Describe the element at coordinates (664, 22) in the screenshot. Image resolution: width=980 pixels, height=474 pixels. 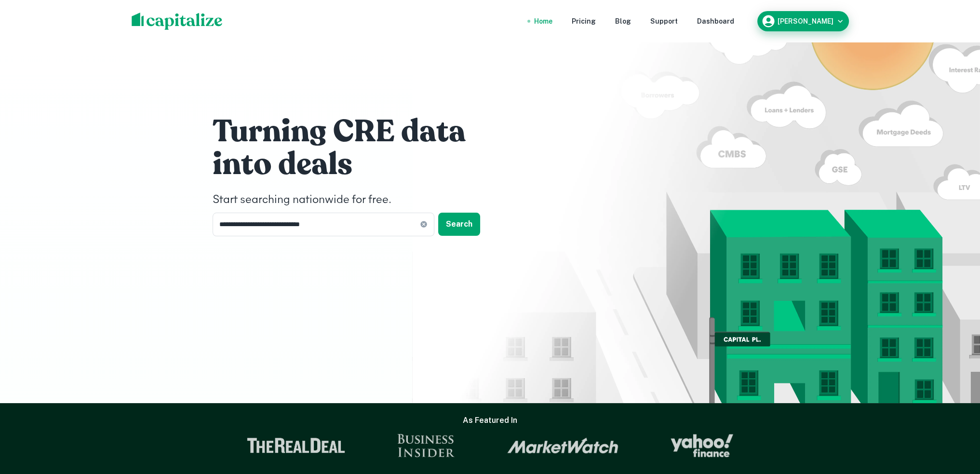
I see `div: Support` at that location.